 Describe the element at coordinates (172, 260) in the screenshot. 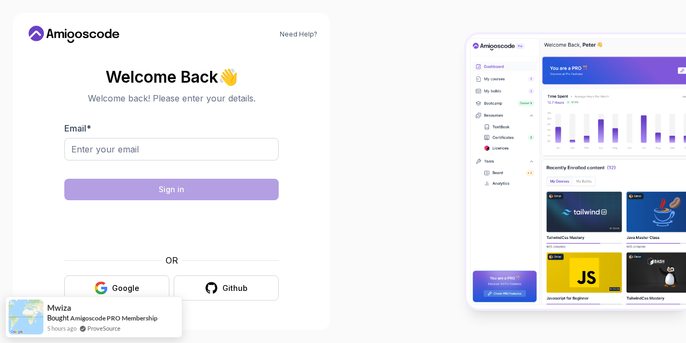

I see `p: OR` at that location.